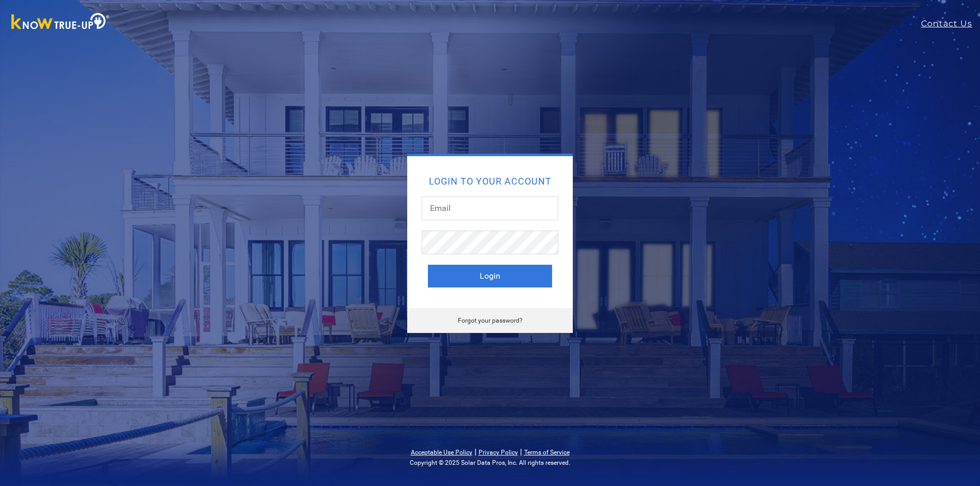  What do you see at coordinates (498, 453) in the screenshot?
I see `a: Privacy Policy` at bounding box center [498, 453].